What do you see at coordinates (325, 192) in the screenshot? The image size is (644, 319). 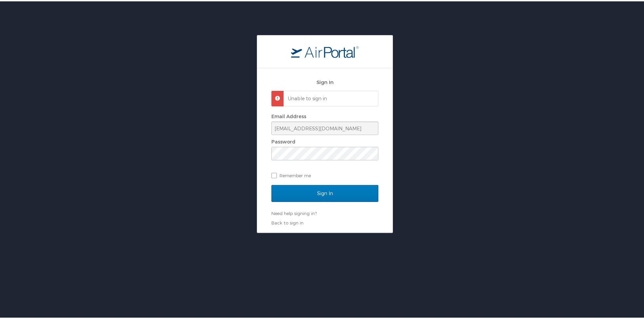 I see `input: Sign In` at bounding box center [325, 192].